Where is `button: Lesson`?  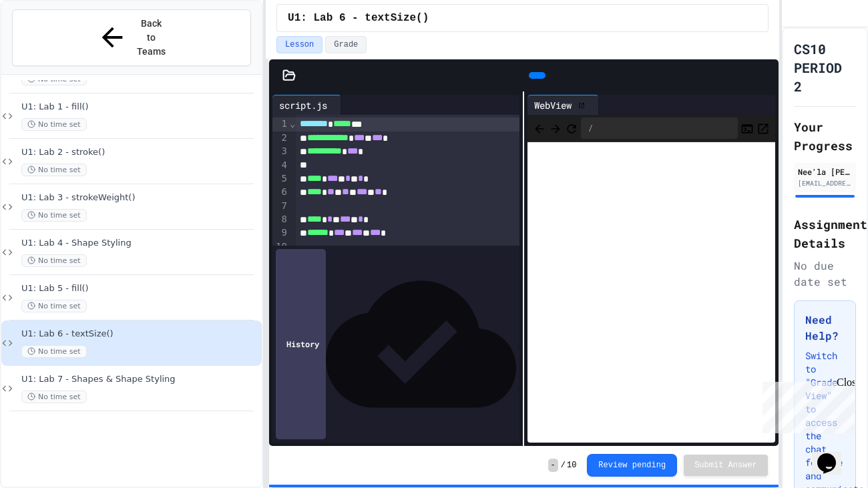 button: Lesson is located at coordinates (299, 45).